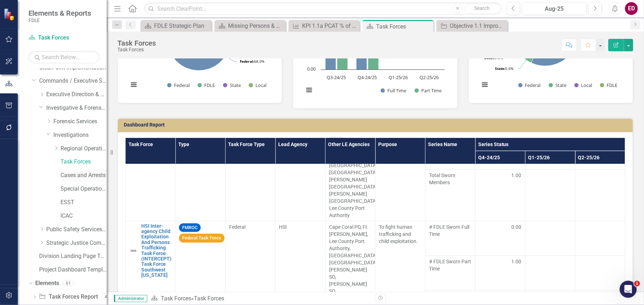 Image resolution: width=644 pixels, height=305 pixels. I want to click on span: 0.00, so click(517, 227).